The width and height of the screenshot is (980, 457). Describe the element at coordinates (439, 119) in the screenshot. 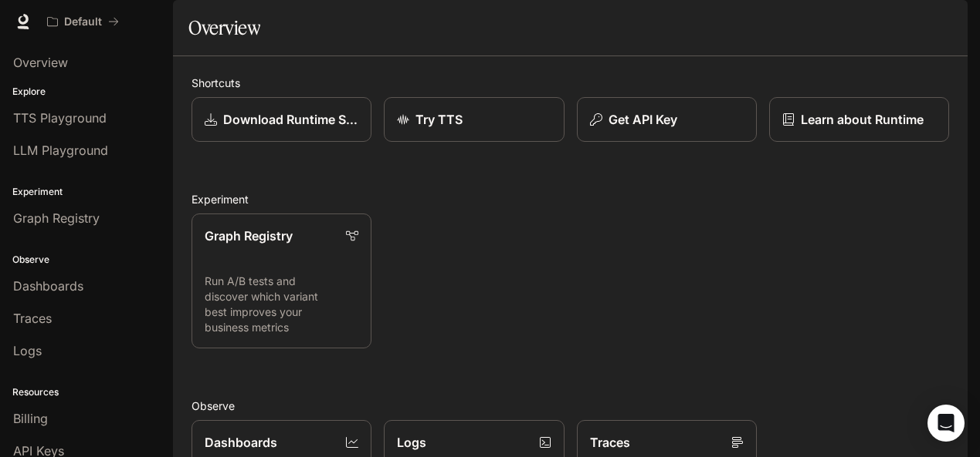

I see `p: Try TTS` at that location.